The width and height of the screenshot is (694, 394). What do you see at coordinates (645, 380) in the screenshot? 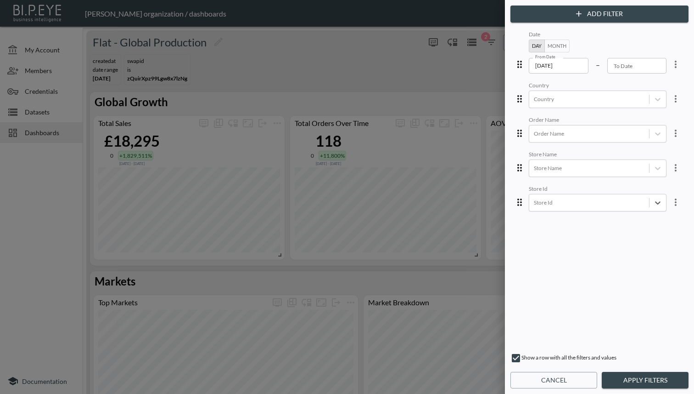
I see `button: Apply Filters` at bounding box center [645, 380].